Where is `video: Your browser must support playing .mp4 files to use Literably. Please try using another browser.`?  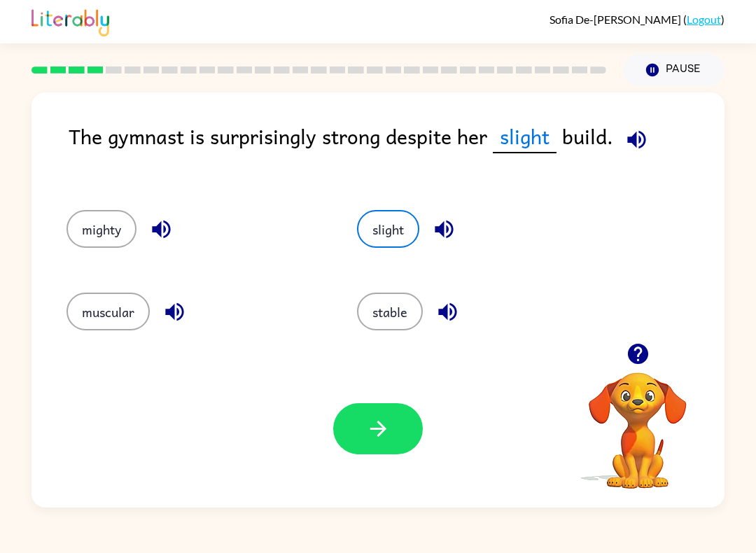 video: Your browser must support playing .mp4 files to use Literably. Please try using another browser. is located at coordinates (638, 421).